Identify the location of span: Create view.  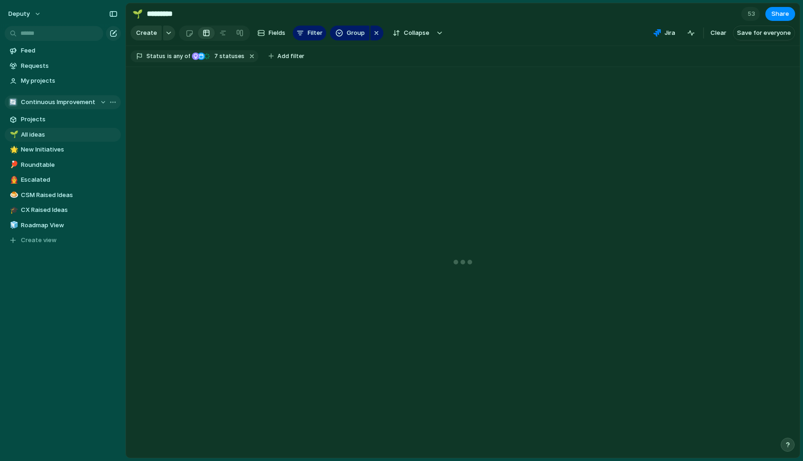
(39, 240).